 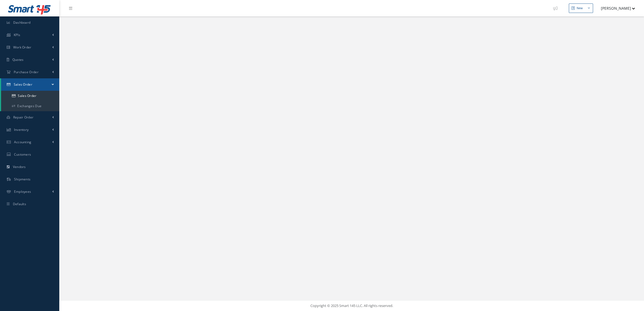 I want to click on button: New, so click(x=581, y=8).